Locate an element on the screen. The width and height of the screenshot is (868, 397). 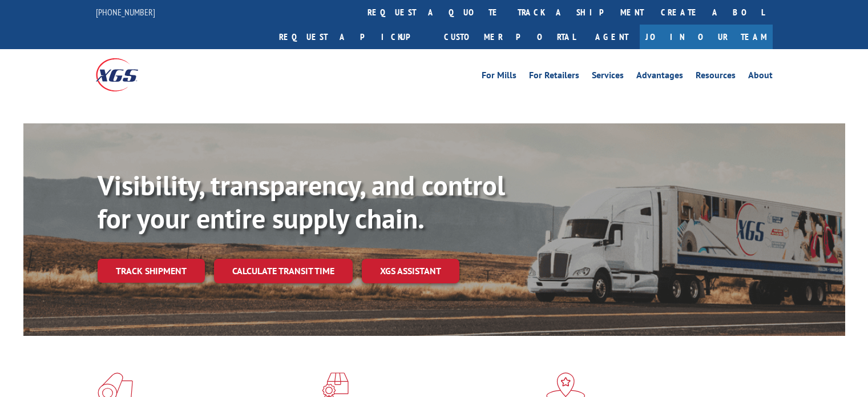
a: Join Our Team is located at coordinates (706, 37).